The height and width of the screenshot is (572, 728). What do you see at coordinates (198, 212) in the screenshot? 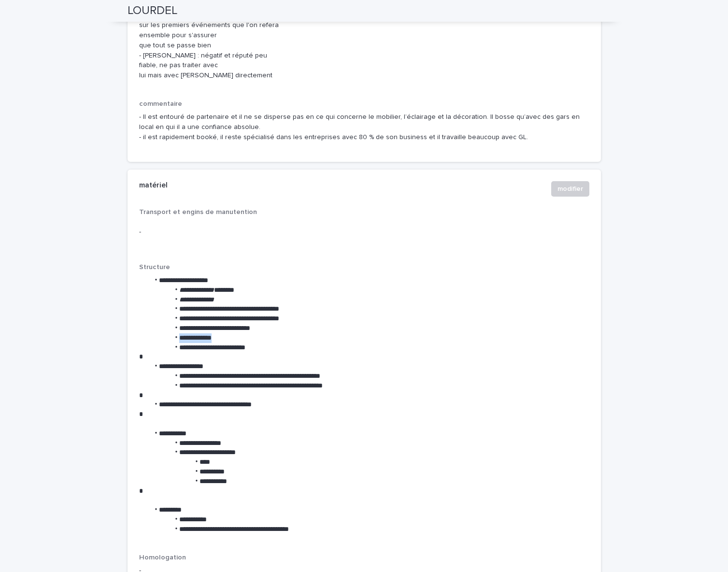
I see `span: Transport et engins de manutention` at bounding box center [198, 212].